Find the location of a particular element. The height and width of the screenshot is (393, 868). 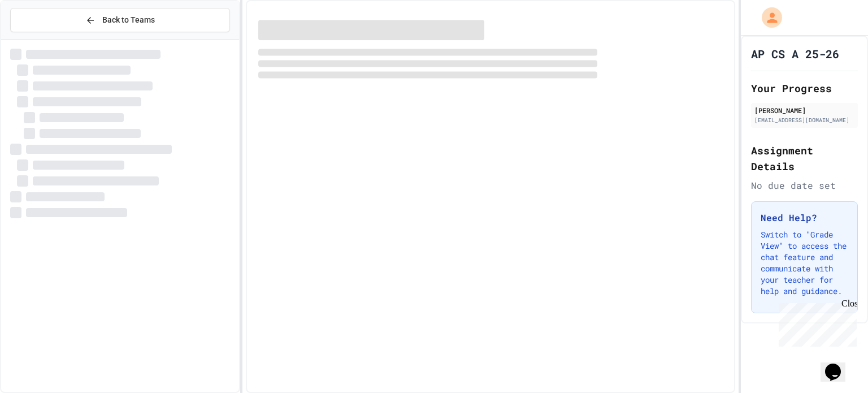

h2: Assignment Details is located at coordinates (804, 158).